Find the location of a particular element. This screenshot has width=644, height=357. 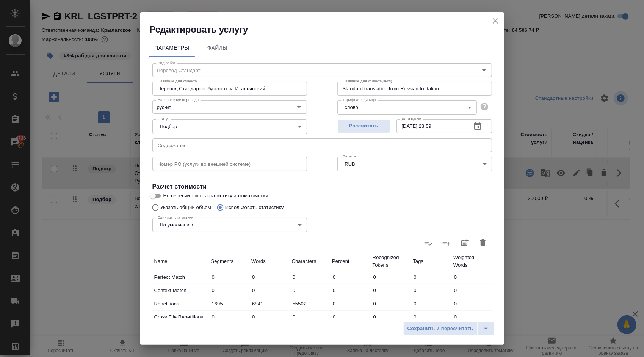

span: Не пересчитывать статистику автоматически is located at coordinates (216, 196).